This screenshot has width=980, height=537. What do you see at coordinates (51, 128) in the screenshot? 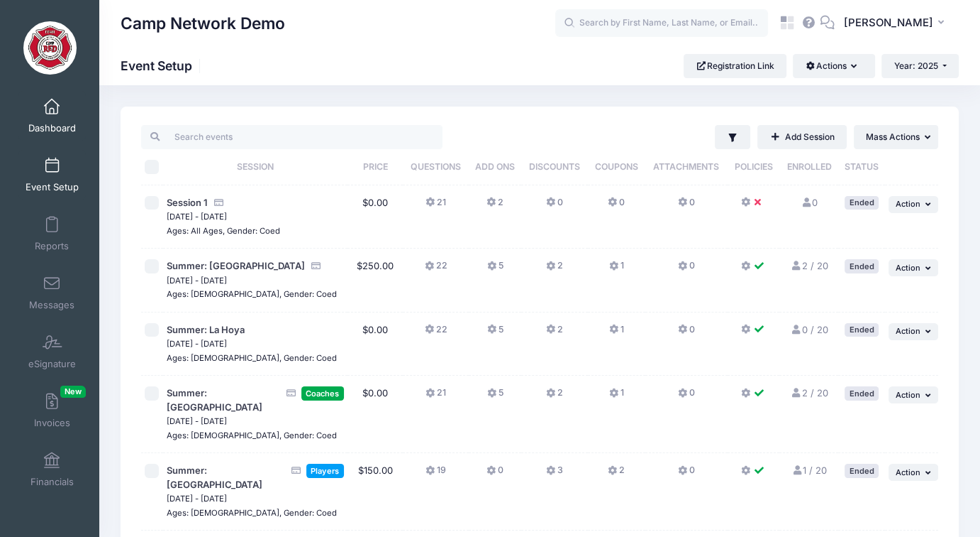
I see `span: Dashboard` at bounding box center [51, 128].